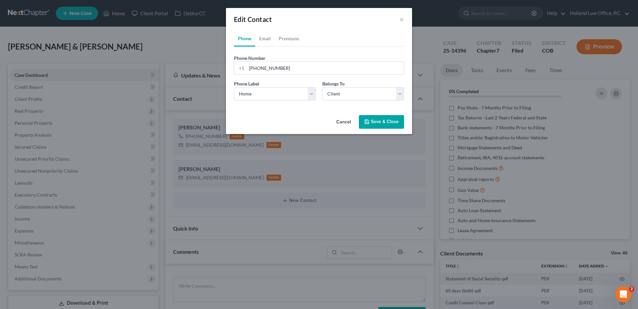 This screenshot has width=638, height=309. What do you see at coordinates (382, 122) in the screenshot?
I see `button: Save & Close` at bounding box center [382, 122].